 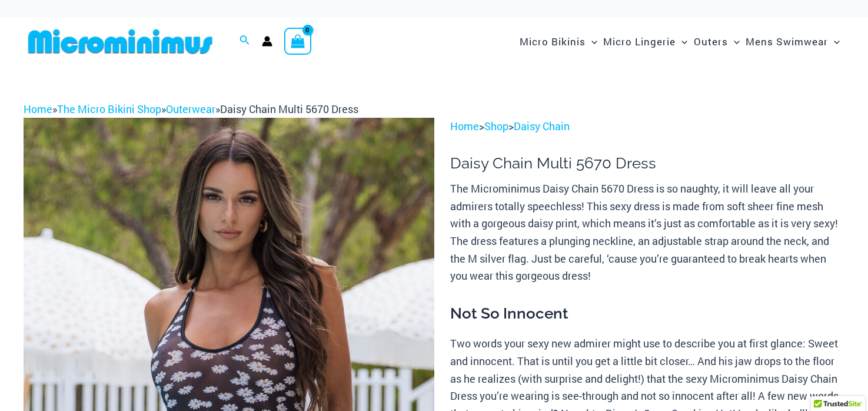 What do you see at coordinates (109, 109) in the screenshot?
I see `a: The Micro Bikini Shop` at bounding box center [109, 109].